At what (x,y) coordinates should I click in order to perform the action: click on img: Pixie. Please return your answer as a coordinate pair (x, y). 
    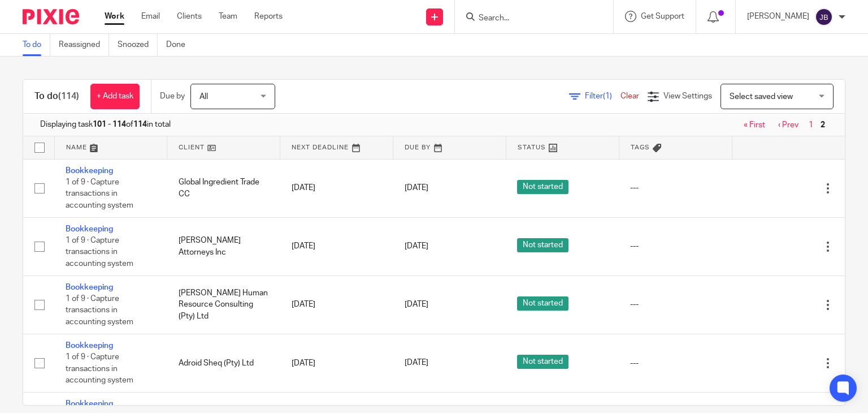
    Looking at the image, I should click on (51, 16).